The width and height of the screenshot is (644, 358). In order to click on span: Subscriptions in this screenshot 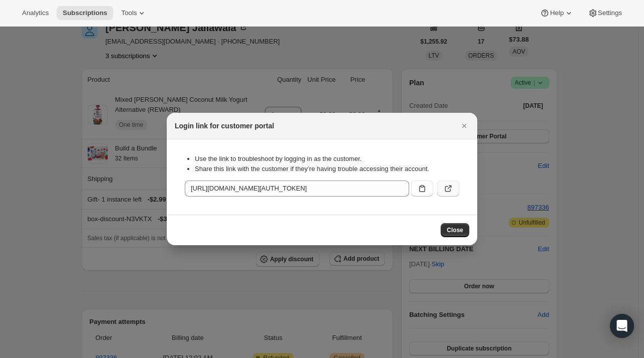, I will do `click(85, 13)`.